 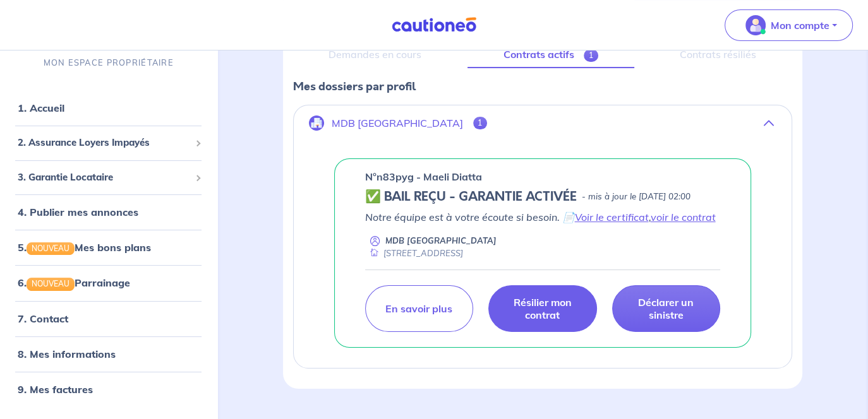 What do you see at coordinates (542, 309) in the screenshot?
I see `p: Résilier mon contrat` at bounding box center [542, 309].